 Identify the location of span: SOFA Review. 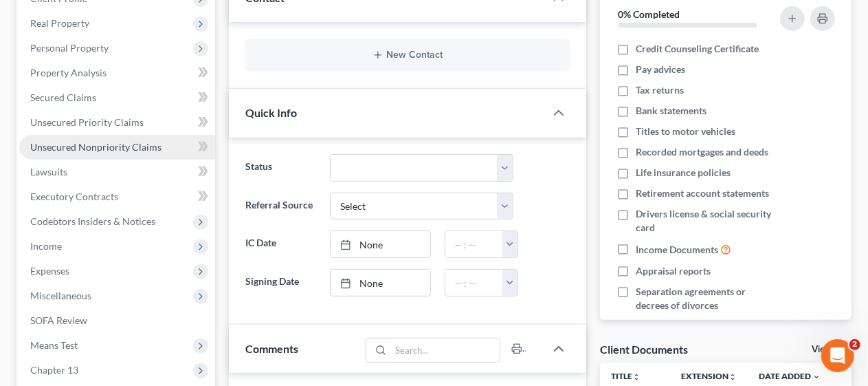
(59, 320).